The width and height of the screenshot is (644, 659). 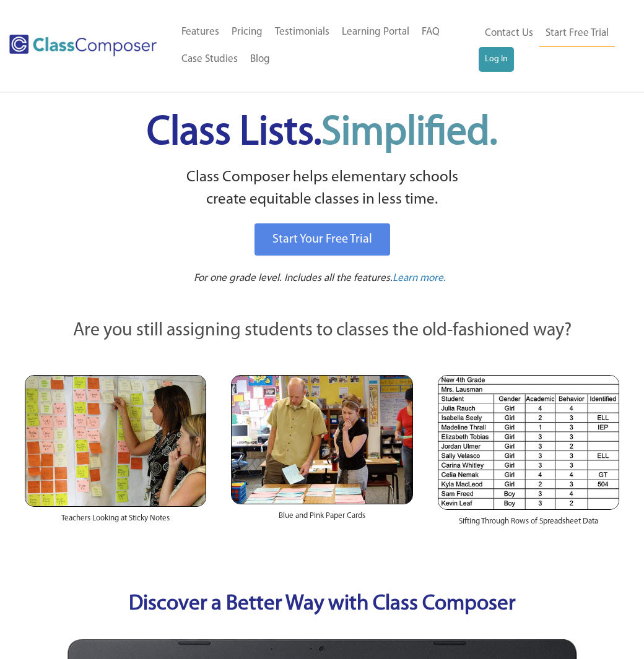 I want to click on a: Blog, so click(x=260, y=59).